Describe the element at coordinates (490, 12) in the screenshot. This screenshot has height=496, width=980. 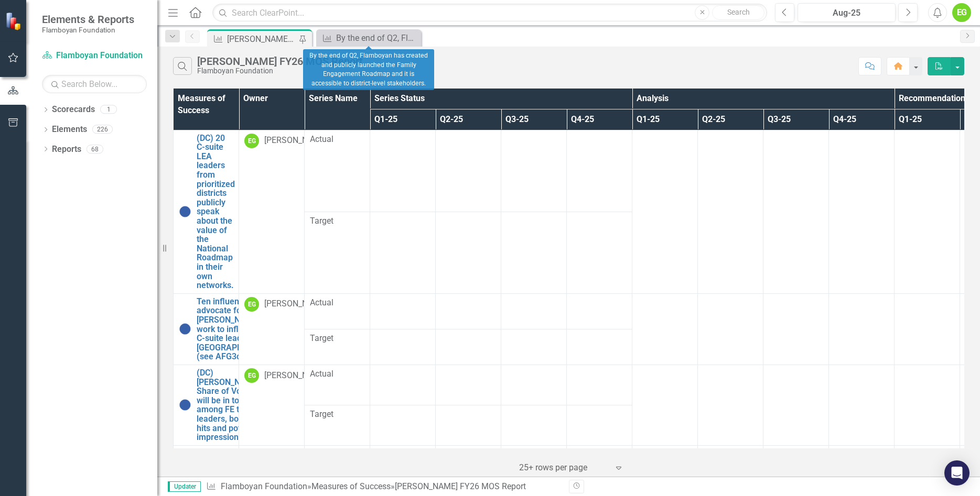
I see `input: Search ClearPoint...` at that location.